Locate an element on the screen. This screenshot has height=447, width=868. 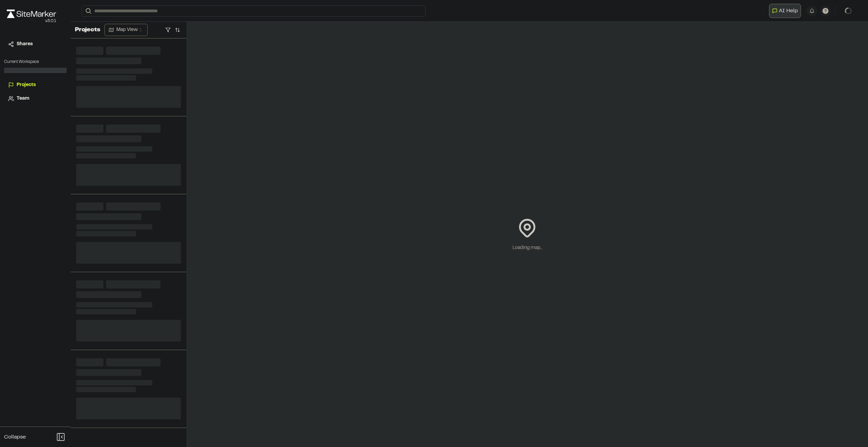
button: Open AI Assistant is located at coordinates (785, 11).